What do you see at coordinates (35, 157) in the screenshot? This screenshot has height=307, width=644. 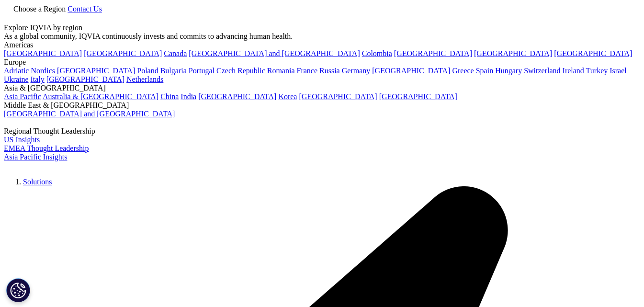 I see `a: Asia Pacific Insights` at bounding box center [35, 157].